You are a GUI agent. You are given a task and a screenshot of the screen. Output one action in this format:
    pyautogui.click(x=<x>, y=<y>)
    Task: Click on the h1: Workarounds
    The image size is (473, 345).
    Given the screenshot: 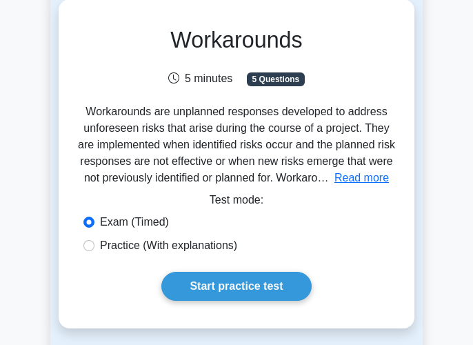 What is the action you would take?
    pyautogui.click(x=237, y=40)
    